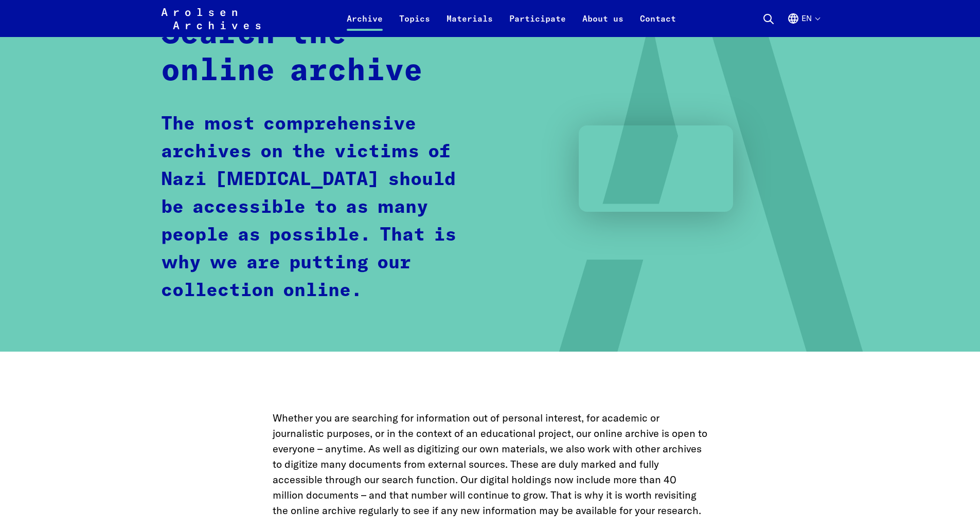 Image resolution: width=980 pixels, height=530 pixels. I want to click on a: Participate, so click(538, 24).